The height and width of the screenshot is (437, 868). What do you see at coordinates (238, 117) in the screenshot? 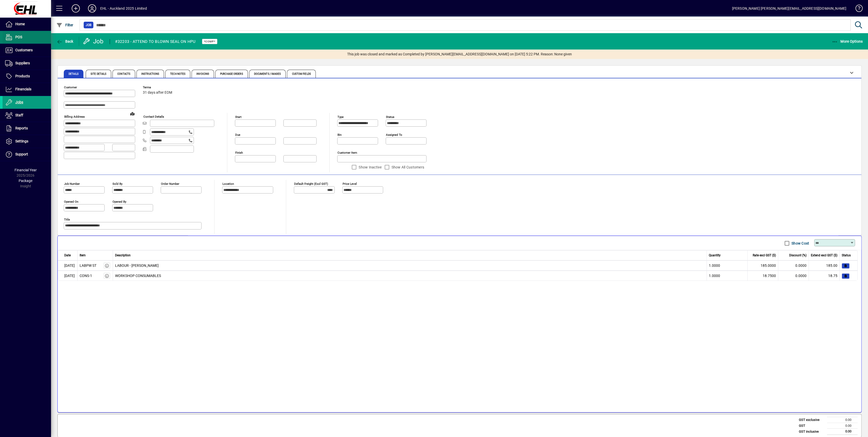
I see `mat-label: Start` at bounding box center [238, 117].